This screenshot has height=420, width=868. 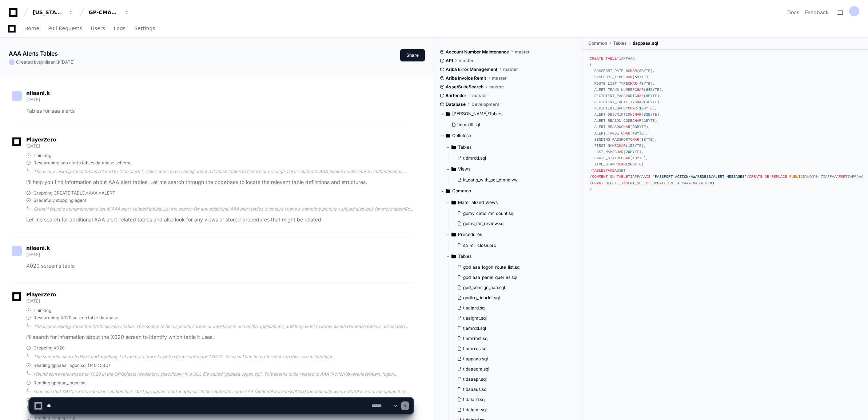 I want to click on span: Grepping CREATE TABLE.*AAA.*ALERT, so click(x=74, y=193).